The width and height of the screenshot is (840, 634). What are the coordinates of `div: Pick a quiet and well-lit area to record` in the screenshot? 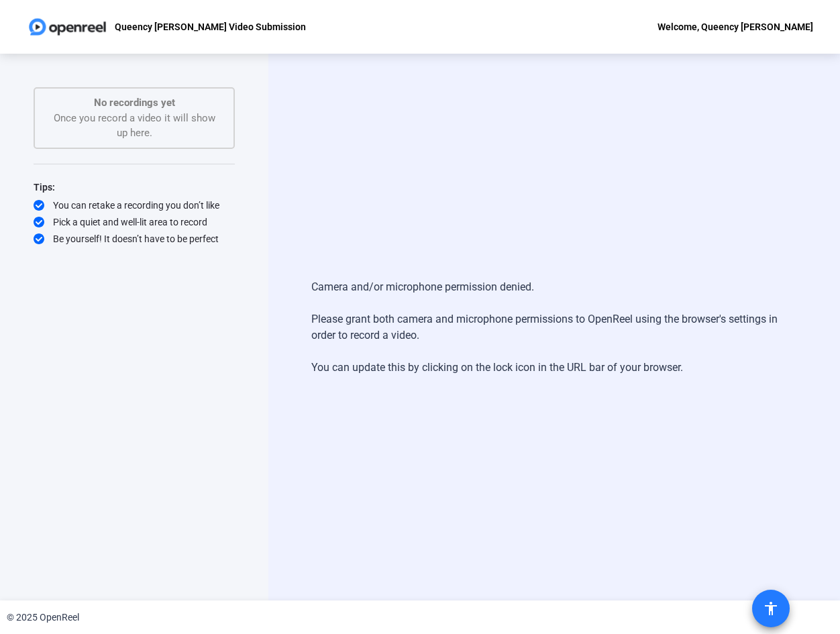 It's located at (134, 222).